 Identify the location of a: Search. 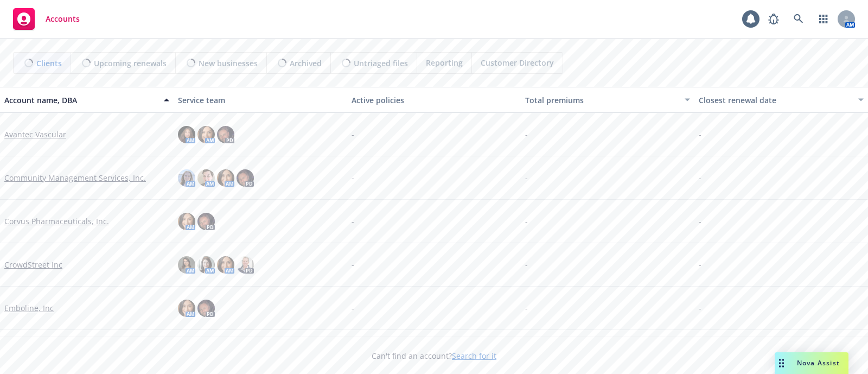
(799, 19).